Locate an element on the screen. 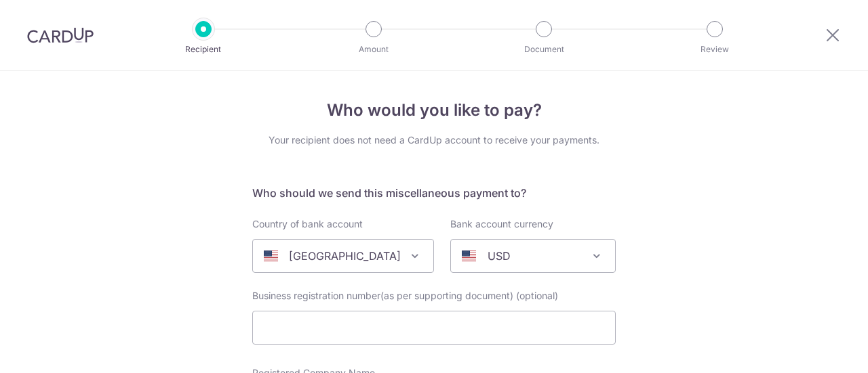 This screenshot has height=373, width=868. p: Review is located at coordinates (714, 50).